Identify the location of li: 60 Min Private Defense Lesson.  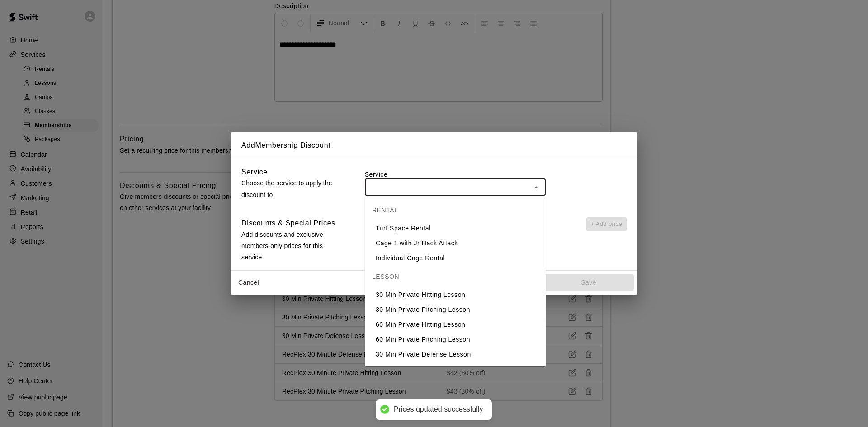
(456, 369).